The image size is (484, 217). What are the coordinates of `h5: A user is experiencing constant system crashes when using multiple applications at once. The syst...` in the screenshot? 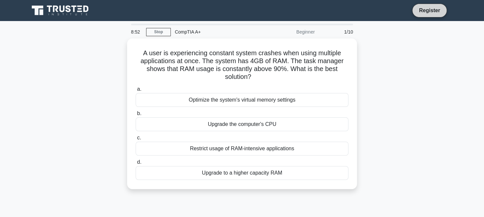 It's located at (242, 65).